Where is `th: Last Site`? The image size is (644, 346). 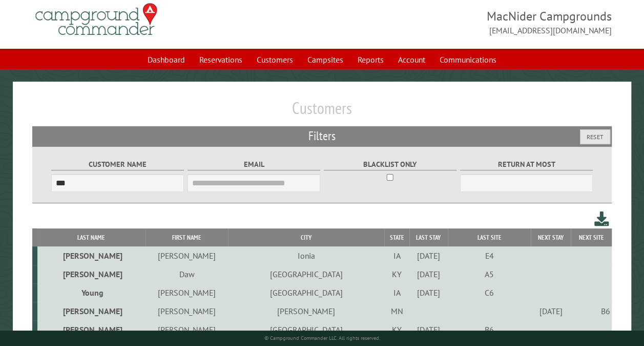
th: Last Site is located at coordinates (490, 237).